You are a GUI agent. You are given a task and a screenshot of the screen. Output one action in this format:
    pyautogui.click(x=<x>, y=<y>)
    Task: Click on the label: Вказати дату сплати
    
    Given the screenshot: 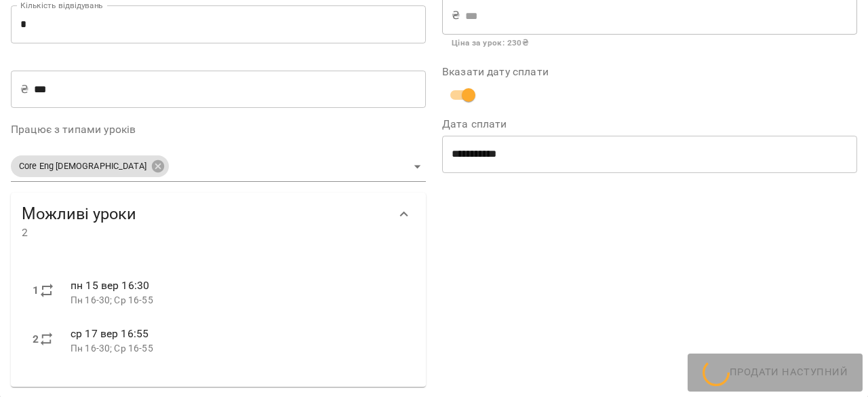 What is the action you would take?
    pyautogui.click(x=650, y=72)
    